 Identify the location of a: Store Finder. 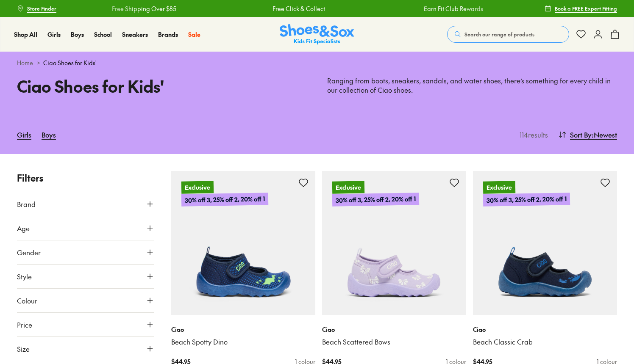
(36, 8).